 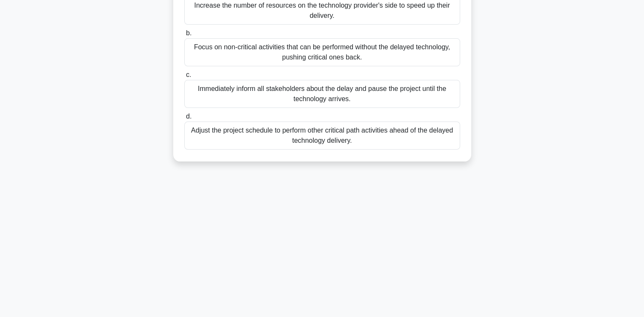 What do you see at coordinates (189, 116) in the screenshot?
I see `span: d.` at bounding box center [189, 116].